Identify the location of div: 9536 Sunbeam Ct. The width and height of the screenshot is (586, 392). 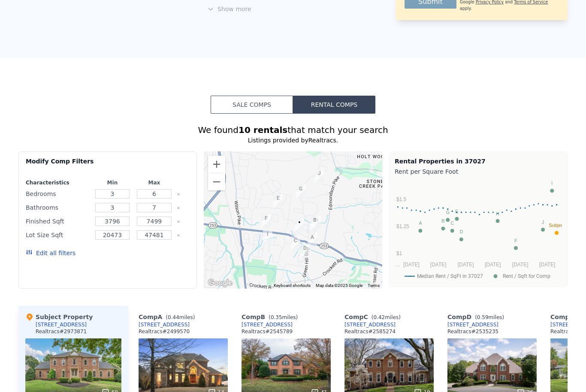
(312, 240).